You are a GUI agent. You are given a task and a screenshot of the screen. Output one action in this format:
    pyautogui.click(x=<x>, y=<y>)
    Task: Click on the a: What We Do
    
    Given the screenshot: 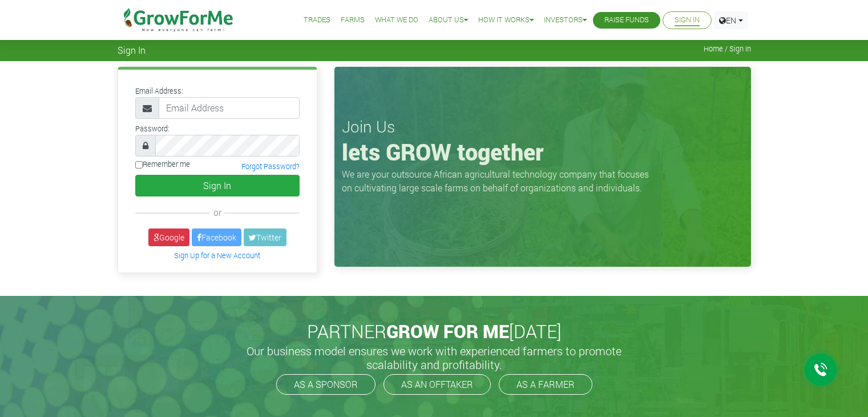 What is the action you would take?
    pyautogui.click(x=396, y=20)
    